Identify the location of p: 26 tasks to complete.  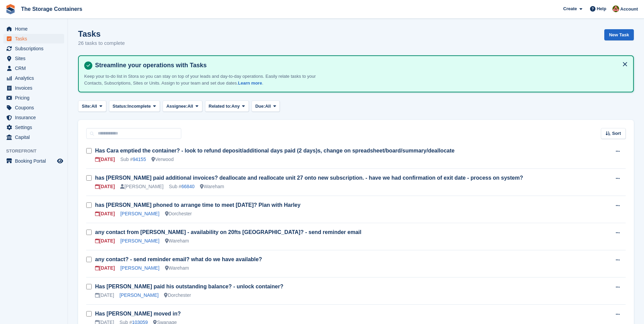
(102, 43).